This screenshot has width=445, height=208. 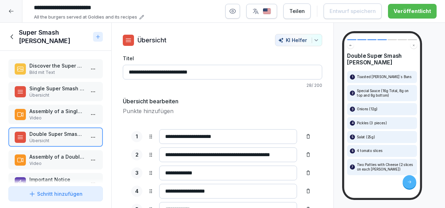 What do you see at coordinates (56, 182) in the screenshot?
I see `div: Important NoticeHervorhebung` at bounding box center [56, 182].